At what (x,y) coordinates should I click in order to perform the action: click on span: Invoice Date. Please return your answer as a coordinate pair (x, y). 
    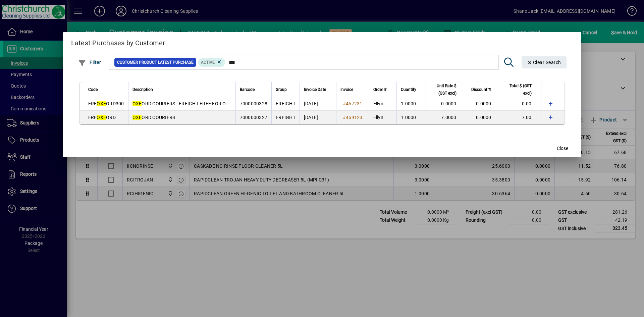
    Looking at the image, I should click on (315, 90).